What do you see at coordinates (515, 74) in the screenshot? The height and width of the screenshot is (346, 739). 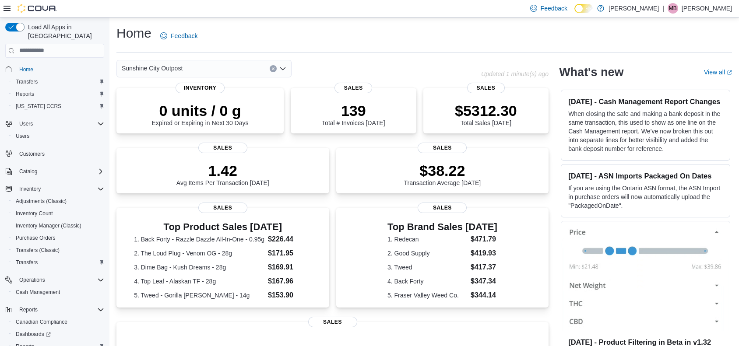 I see `p: Updated 1 minute(s) ago` at bounding box center [515, 74].